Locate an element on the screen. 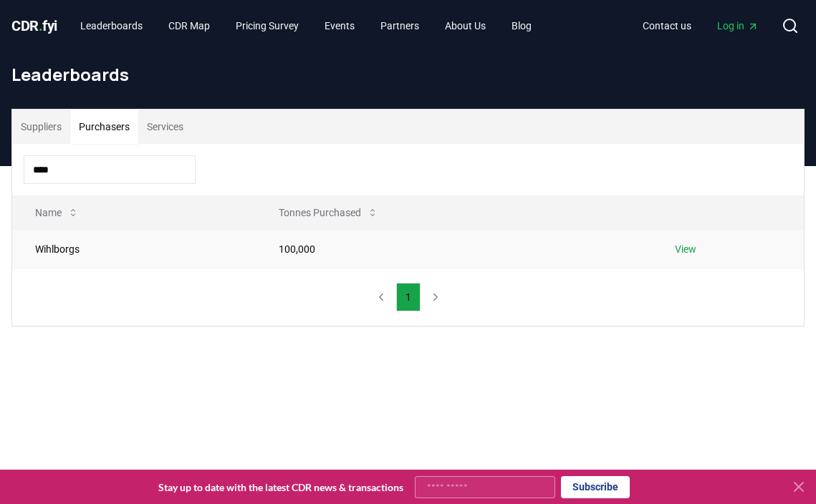 This screenshot has height=504, width=816. a: Events is located at coordinates (340, 26).